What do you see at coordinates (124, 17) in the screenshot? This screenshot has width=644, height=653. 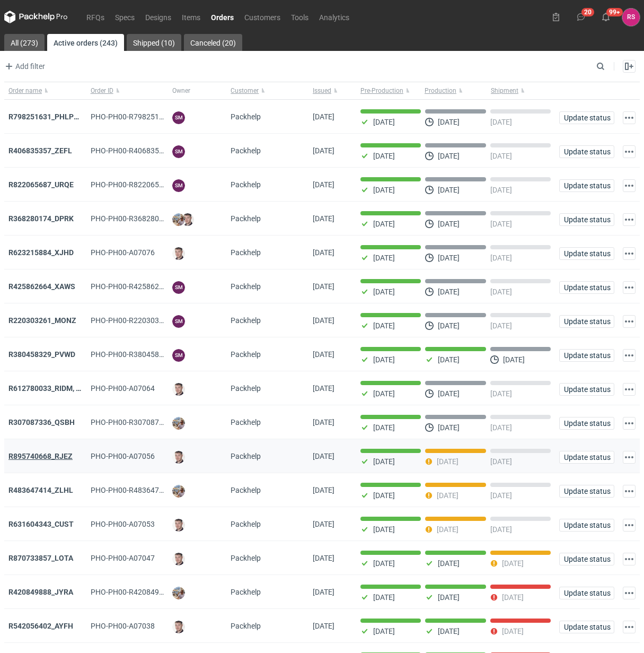 I see `a: Specs` at bounding box center [124, 17].